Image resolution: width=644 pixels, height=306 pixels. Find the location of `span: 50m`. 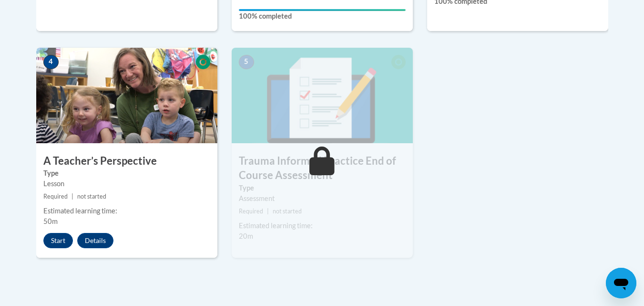

span: 50m is located at coordinates (50, 221).